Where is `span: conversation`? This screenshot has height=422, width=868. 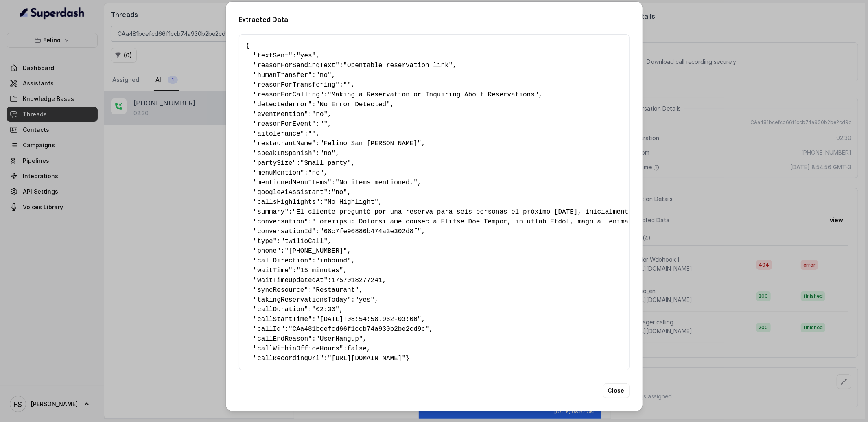
span: conversation is located at coordinates (280, 222).